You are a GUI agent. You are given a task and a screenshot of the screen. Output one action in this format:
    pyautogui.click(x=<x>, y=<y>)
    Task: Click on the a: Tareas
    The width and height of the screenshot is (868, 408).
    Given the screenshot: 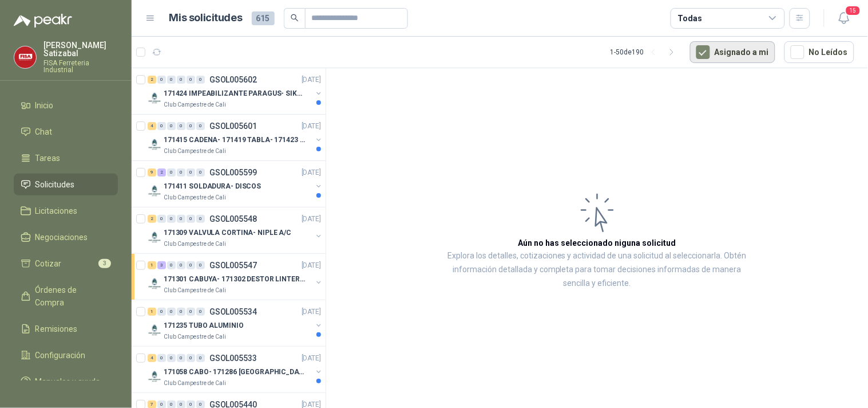 What is the action you would take?
    pyautogui.click(x=66, y=158)
    